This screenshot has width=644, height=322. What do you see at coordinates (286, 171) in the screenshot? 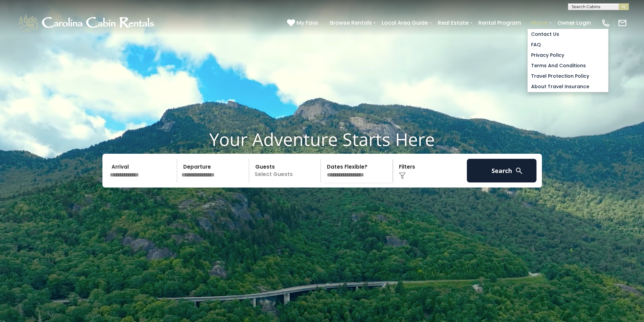
I see `p: Select Guests` at bounding box center [286, 171].